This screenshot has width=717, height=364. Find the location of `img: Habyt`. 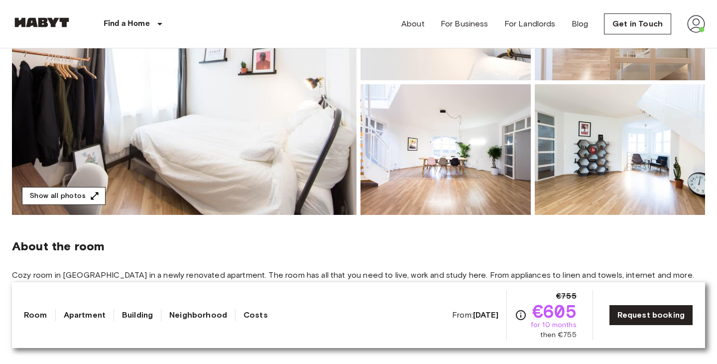

img: Habyt is located at coordinates (42, 22).